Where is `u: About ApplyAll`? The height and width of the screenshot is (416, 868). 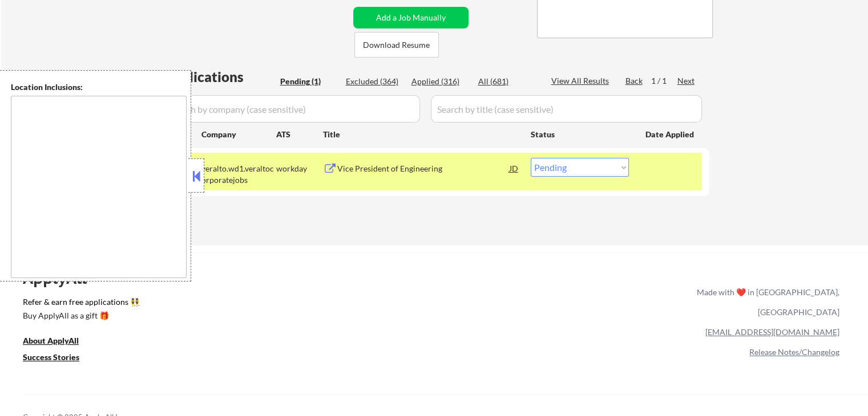 u: About ApplyAll is located at coordinates (50, 340).